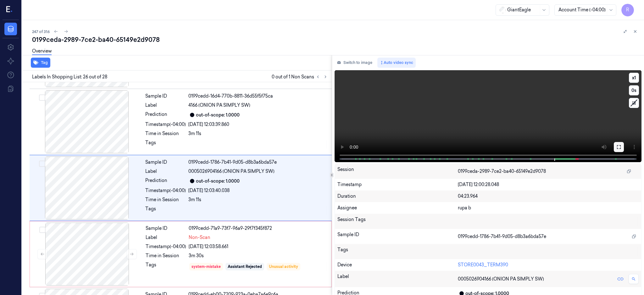 The height and width of the screenshot is (295, 644). I want to click on div: system-mistake, so click(206, 266).